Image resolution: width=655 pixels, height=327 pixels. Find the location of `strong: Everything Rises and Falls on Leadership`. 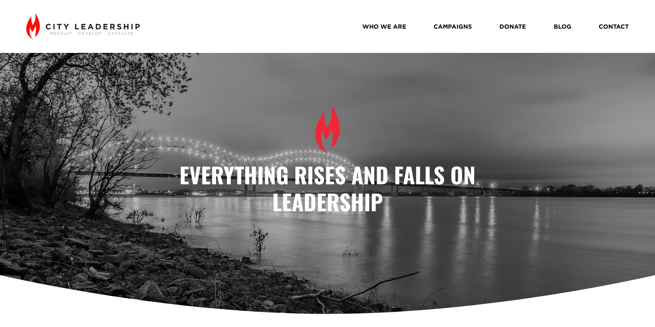

strong: Everything Rises and Falls on Leadership is located at coordinates (330, 188).